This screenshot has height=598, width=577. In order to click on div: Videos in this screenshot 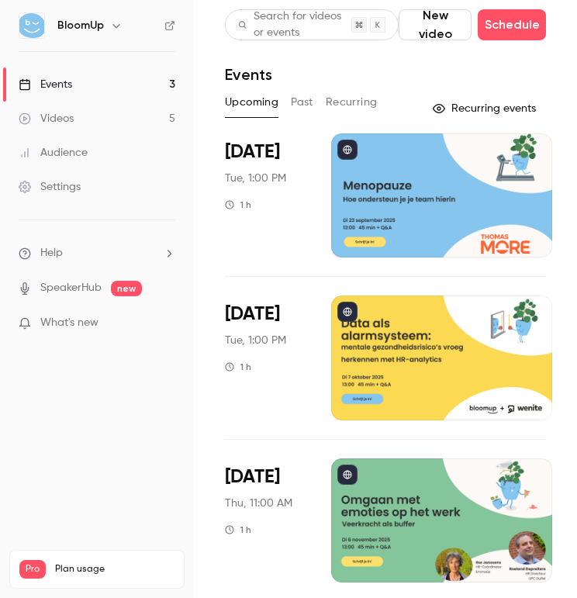, I will do `click(46, 119)`.